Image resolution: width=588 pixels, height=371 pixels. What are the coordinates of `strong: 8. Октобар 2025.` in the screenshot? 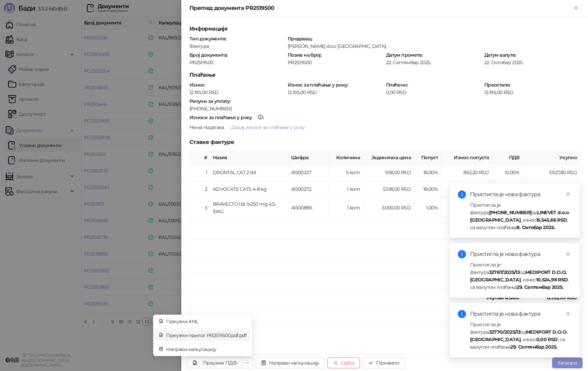 It's located at (535, 227).